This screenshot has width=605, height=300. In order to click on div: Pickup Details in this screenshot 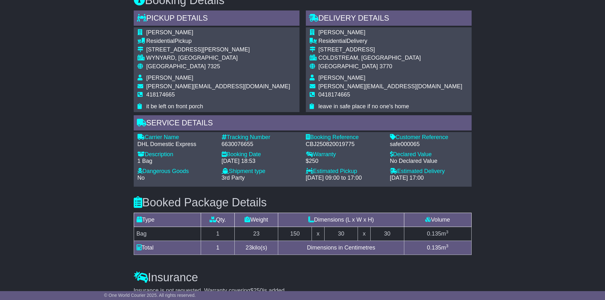, I will do `click(216, 19)`.